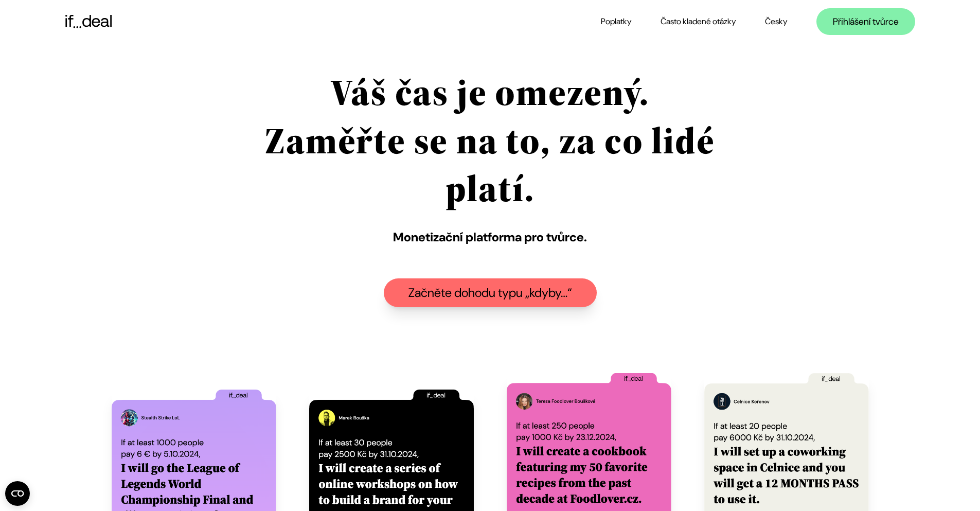 Image resolution: width=980 pixels, height=511 pixels. Describe the element at coordinates (776, 21) in the screenshot. I see `font: Česky` at that location.